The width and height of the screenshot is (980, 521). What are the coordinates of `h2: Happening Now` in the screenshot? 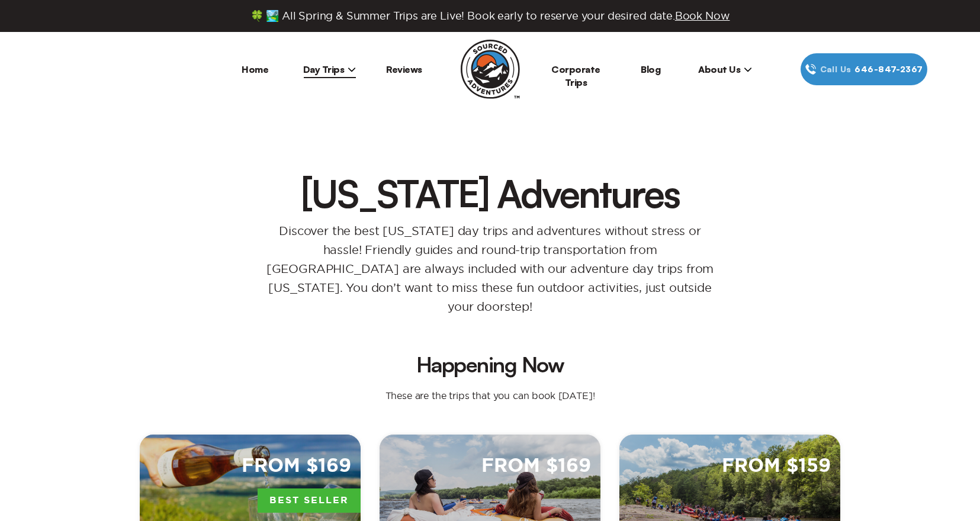 It's located at (490, 365).